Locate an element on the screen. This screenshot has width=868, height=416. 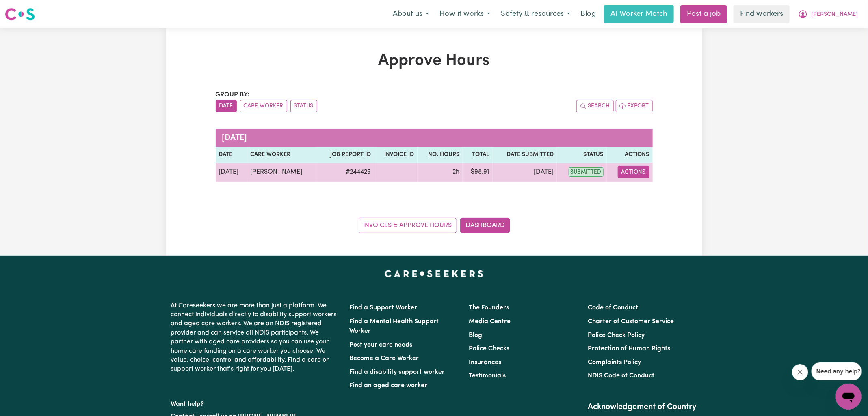
a: Code of Conduct is located at coordinates (613, 308).